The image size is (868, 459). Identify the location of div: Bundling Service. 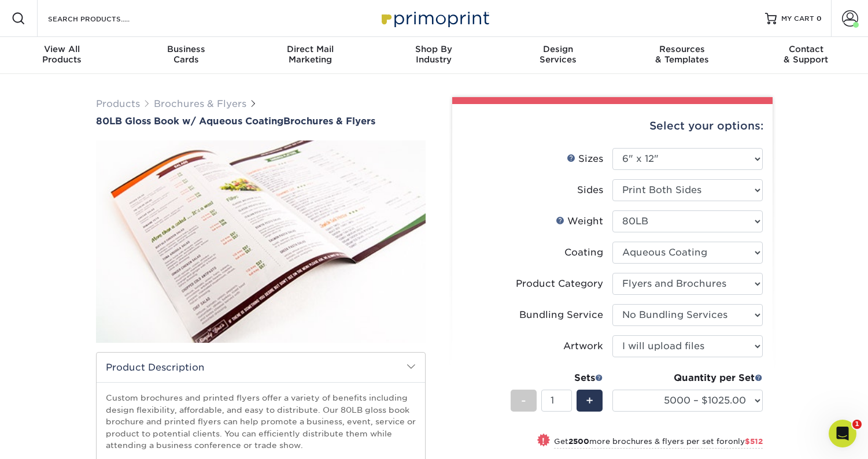
(561, 315).